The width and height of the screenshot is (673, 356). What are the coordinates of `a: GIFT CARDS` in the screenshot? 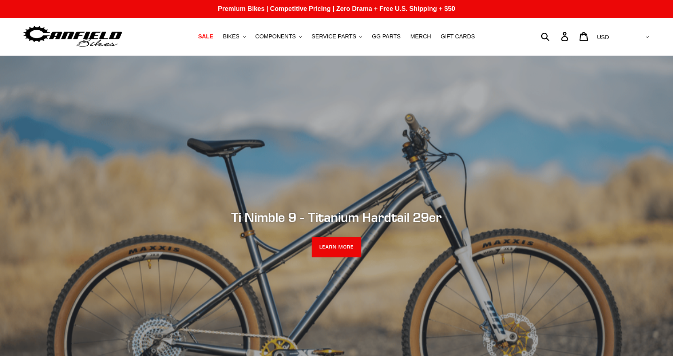 It's located at (457, 36).